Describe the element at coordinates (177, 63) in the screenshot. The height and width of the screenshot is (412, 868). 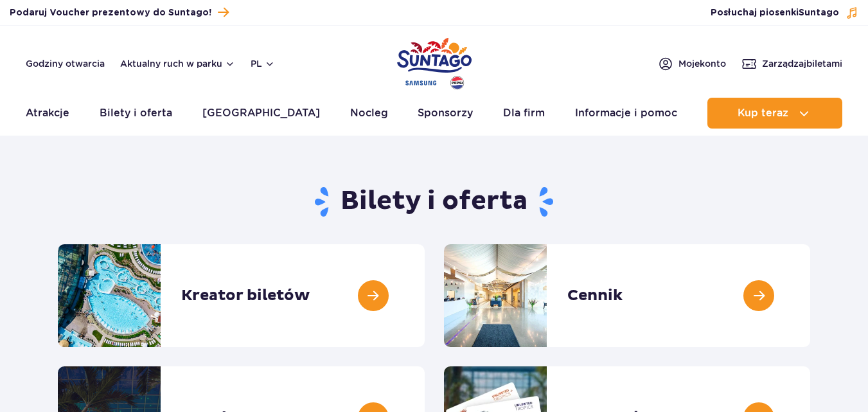
I see `button: Aktualny ruch w parku` at that location.